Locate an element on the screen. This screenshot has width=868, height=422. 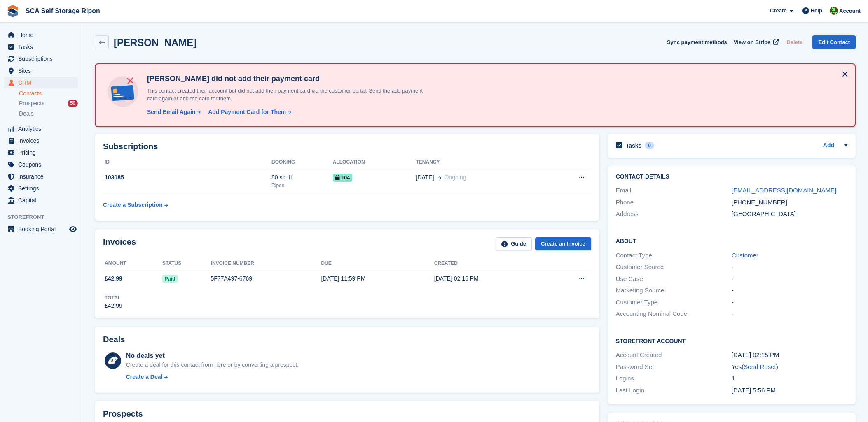
span: Deals is located at coordinates (27, 113).